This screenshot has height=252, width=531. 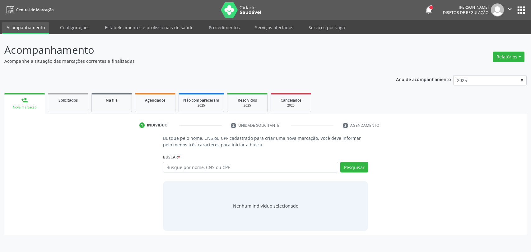 I want to click on a: Serviços por vaga, so click(x=326, y=27).